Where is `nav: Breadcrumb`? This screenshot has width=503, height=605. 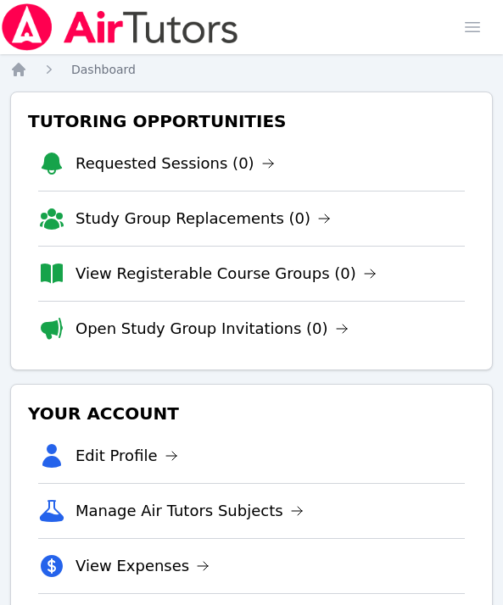
nav: Breadcrumb is located at coordinates (251, 70).